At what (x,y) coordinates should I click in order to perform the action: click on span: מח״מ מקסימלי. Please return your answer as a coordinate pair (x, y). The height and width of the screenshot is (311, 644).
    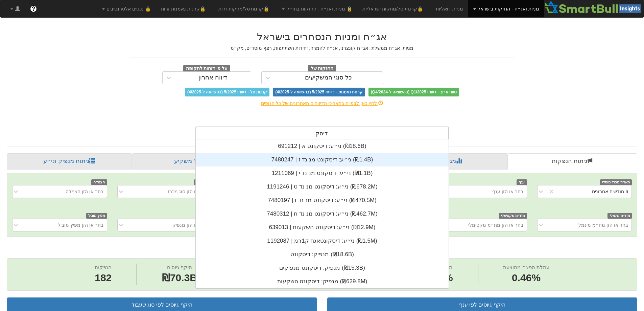
    Looking at the image, I should click on (513, 216).